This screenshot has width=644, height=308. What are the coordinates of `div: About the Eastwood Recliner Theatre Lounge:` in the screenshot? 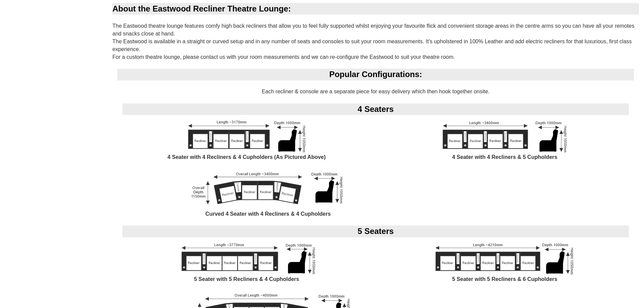 It's located at (375, 9).